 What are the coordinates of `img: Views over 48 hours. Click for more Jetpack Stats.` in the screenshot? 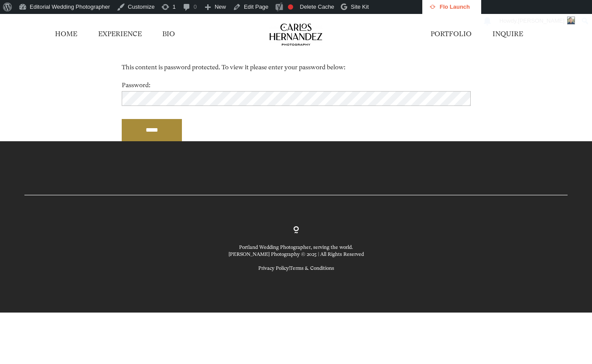 It's located at (401, 7).